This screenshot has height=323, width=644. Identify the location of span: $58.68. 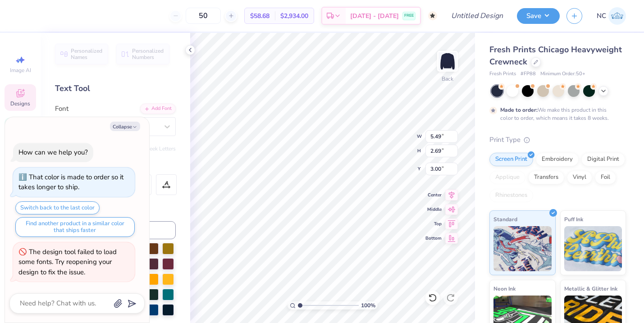
(259, 16).